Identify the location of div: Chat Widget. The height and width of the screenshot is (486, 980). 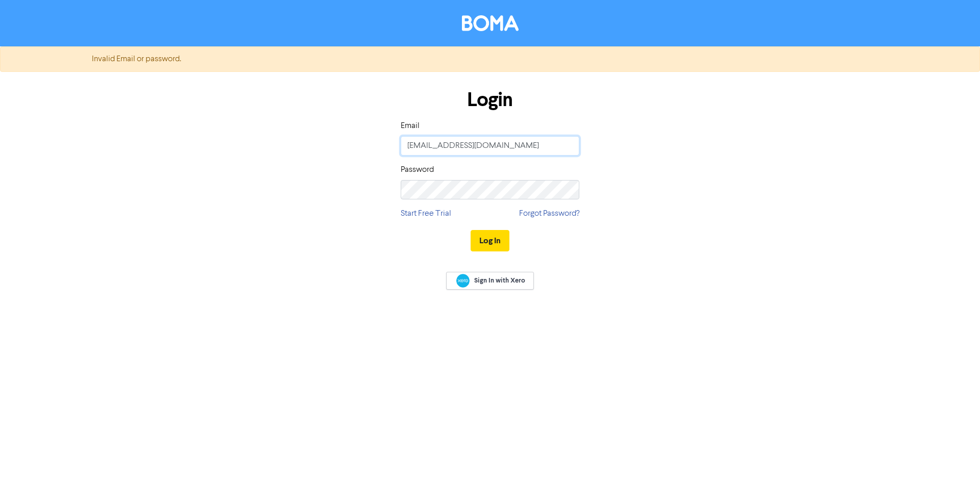
(955, 462).